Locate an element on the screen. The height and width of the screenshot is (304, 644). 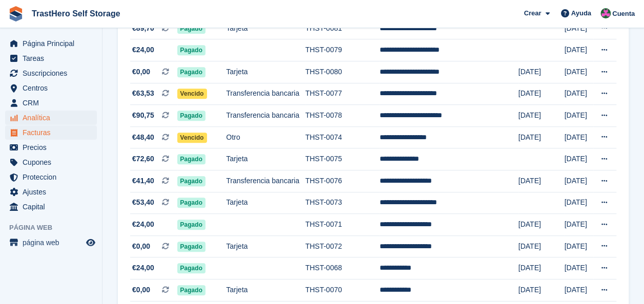
td: THST-0073 is located at coordinates (342, 203).